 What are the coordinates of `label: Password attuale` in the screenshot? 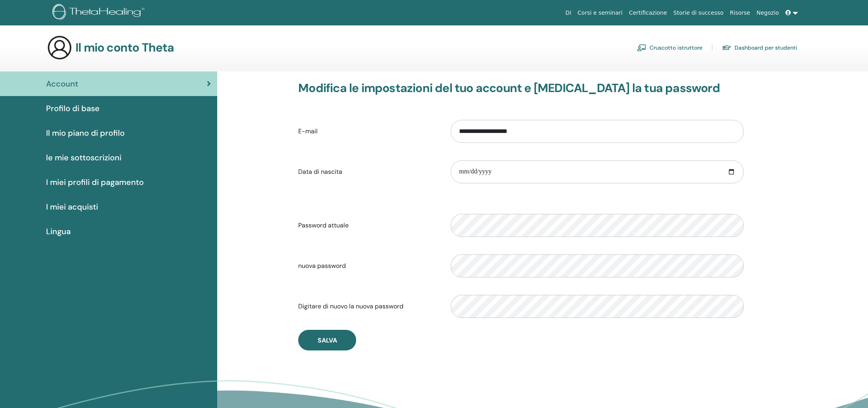 It's located at (369, 225).